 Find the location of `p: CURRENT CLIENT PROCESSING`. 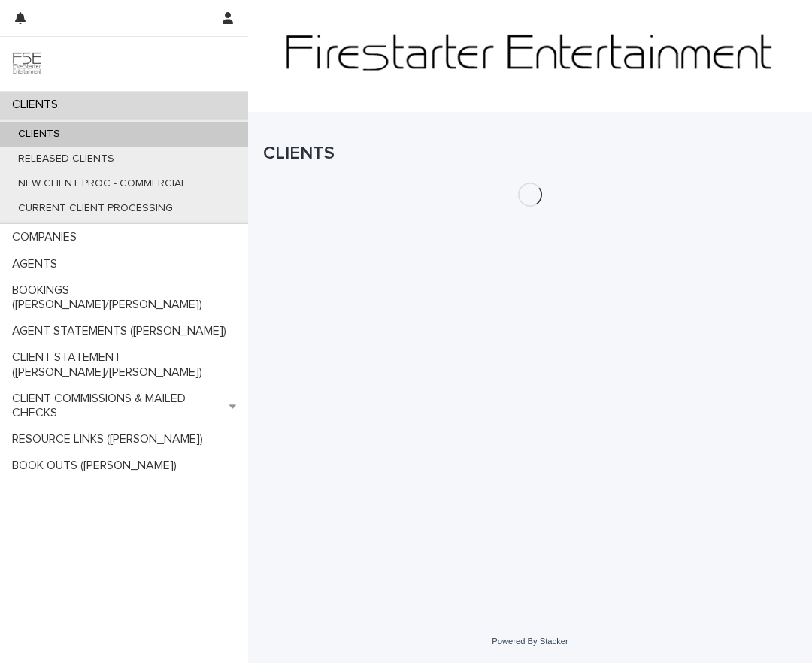

p: CURRENT CLIENT PROCESSING is located at coordinates (95, 208).